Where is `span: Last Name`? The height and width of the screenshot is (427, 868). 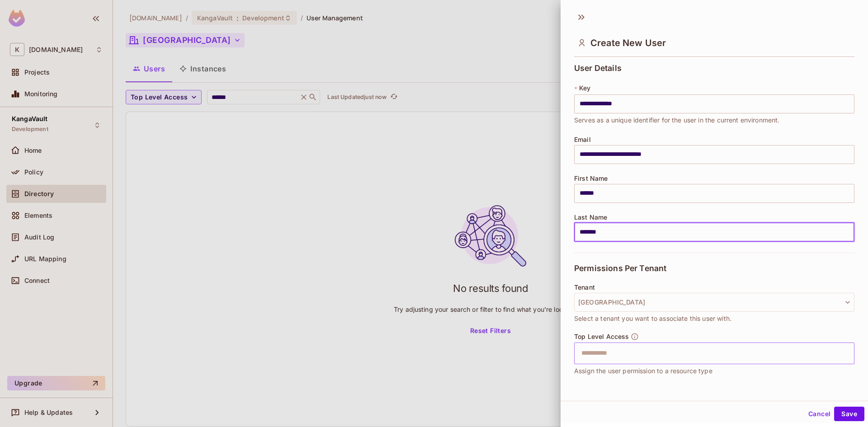 span: Last Name is located at coordinates (590, 217).